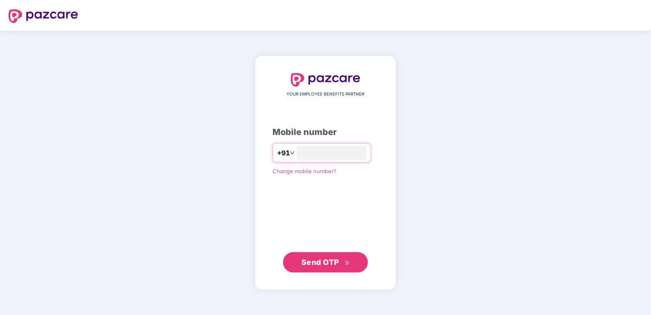 This screenshot has width=651, height=315. I want to click on span: +91, so click(283, 153).